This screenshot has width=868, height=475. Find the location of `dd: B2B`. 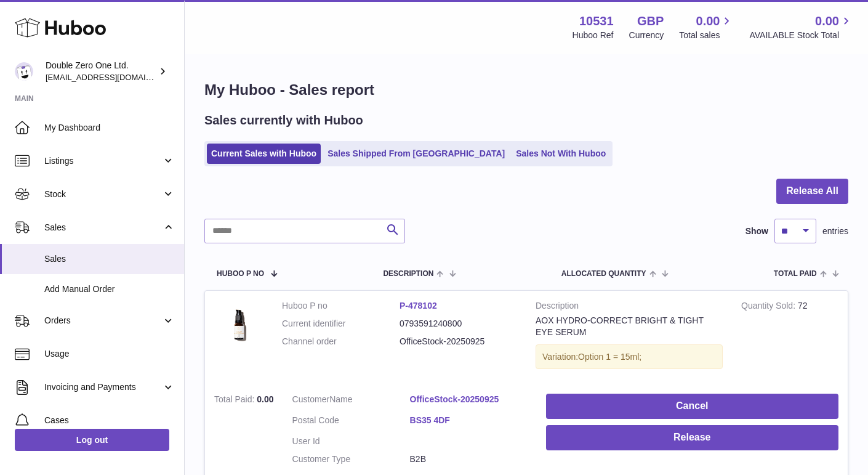

dd: B2B is located at coordinates (469, 458).